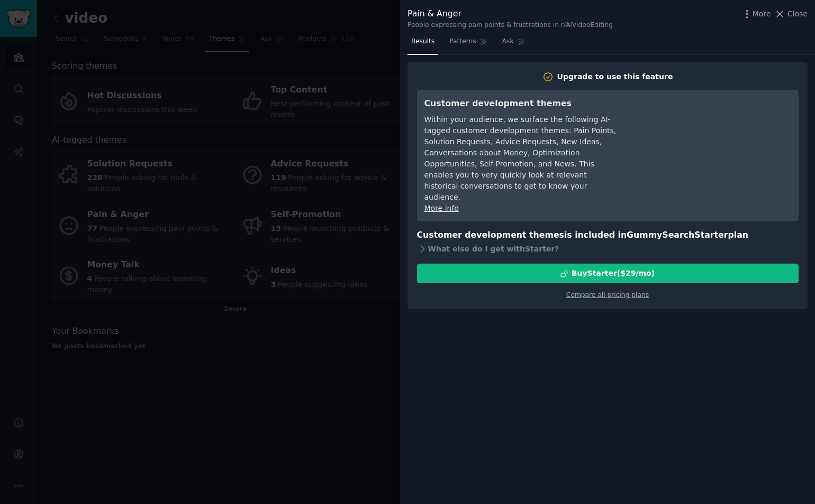 The image size is (815, 504). What do you see at coordinates (607, 295) in the screenshot?
I see `a: Compare all pricing plans` at bounding box center [607, 295].